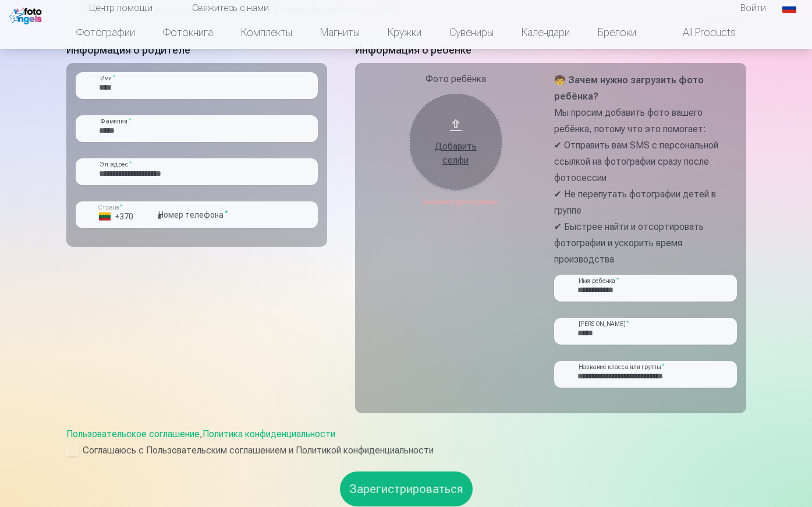  Describe the element at coordinates (645, 203) in the screenshot. I see `p: ✔ Не перепутать фотографии детей в группе` at that location.